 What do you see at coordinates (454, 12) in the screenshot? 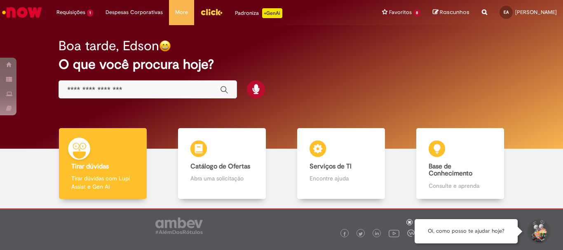
I see `span: Rascunhos` at bounding box center [454, 12].